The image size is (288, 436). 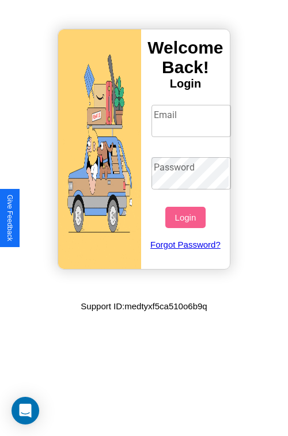 I want to click on a: Forgot Password?, so click(x=186, y=244).